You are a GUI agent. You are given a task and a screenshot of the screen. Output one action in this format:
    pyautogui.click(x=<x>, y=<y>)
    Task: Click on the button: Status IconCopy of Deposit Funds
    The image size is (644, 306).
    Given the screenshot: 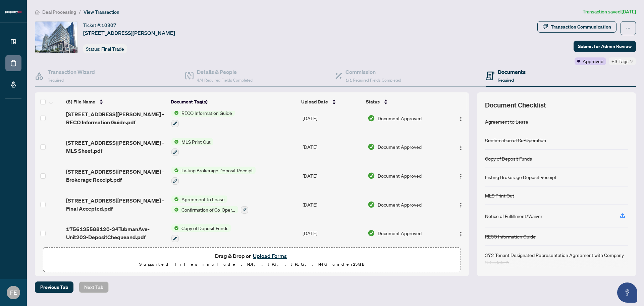 What is the action you would take?
    pyautogui.click(x=202, y=233)
    